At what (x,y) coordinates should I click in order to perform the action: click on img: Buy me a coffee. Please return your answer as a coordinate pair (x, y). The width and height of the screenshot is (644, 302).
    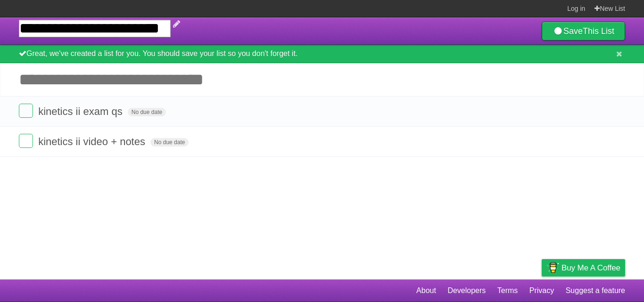
    Looking at the image, I should click on (552, 268).